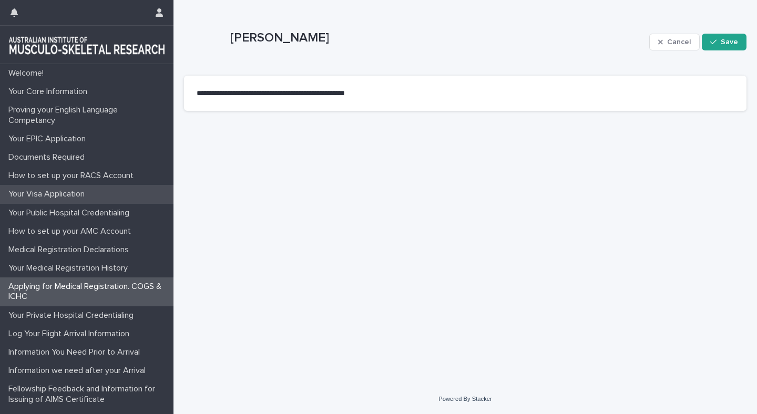  I want to click on p: Your Private Hospital Credentialing, so click(73, 316).